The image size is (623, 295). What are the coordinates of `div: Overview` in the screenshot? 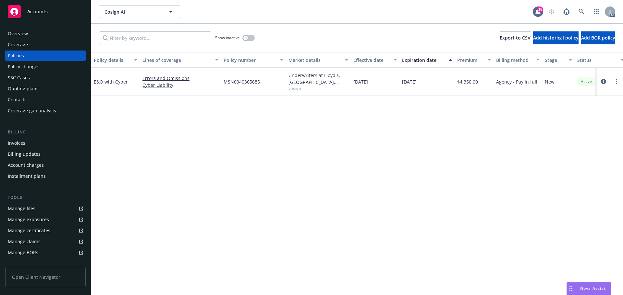 It's located at (18, 34).